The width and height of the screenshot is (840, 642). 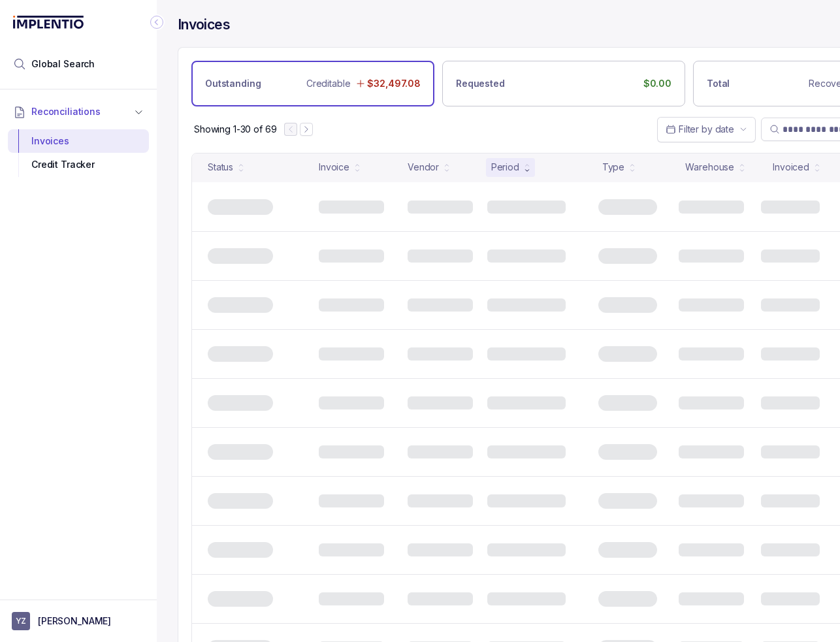 What do you see at coordinates (334, 167) in the screenshot?
I see `div: Invoice` at bounding box center [334, 167].